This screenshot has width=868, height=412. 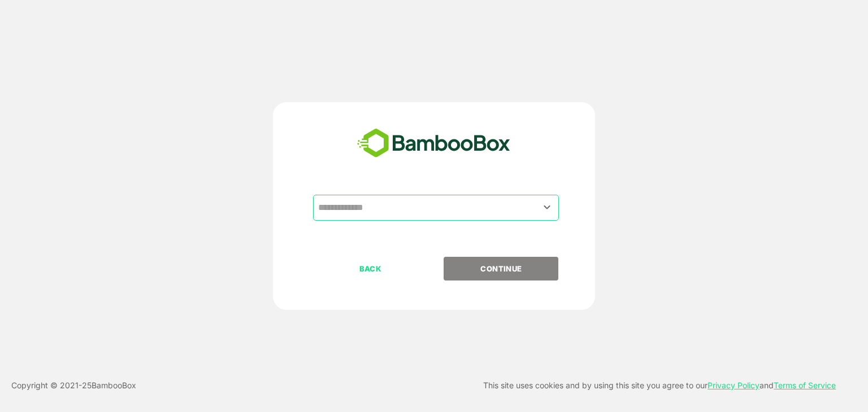 I want to click on p: CONTINUE, so click(x=501, y=269).